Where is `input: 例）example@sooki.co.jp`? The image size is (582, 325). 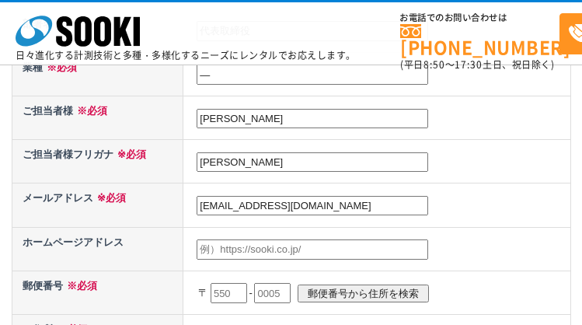 input: 例）example@sooki.co.jp is located at coordinates (313, 206).